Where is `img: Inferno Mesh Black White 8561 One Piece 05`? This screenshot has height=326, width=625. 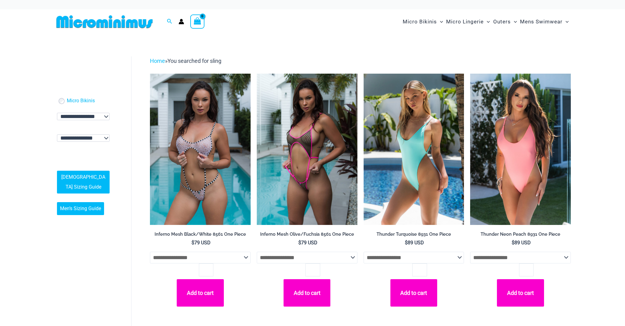 img: Inferno Mesh Black White 8561 One Piece 05 is located at coordinates (200, 149).